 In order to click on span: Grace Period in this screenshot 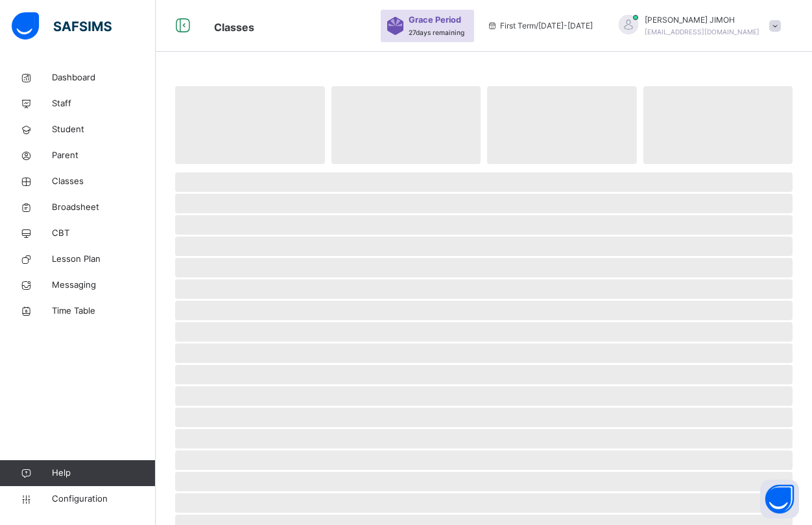, I will do `click(435, 19)`.